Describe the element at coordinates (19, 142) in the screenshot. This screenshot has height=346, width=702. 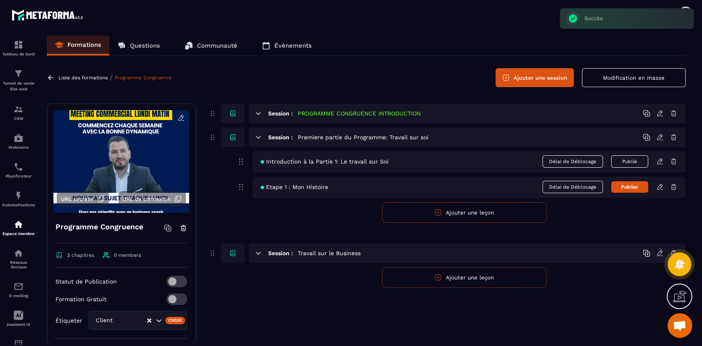
I see `a: automationsautomationsWebinaire` at that location.